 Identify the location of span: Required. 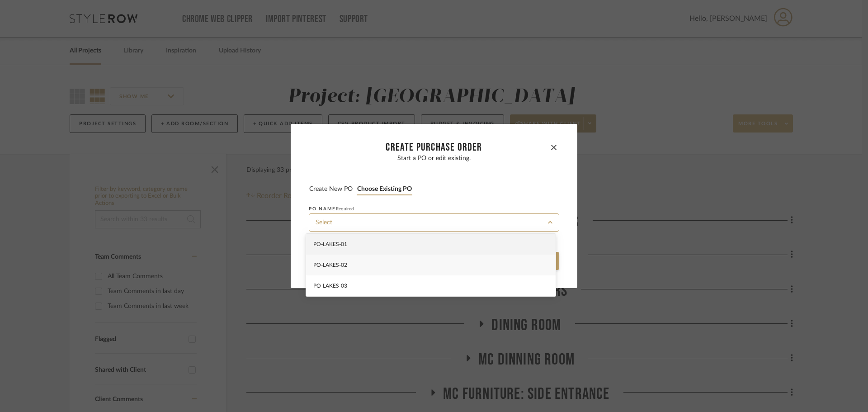
(345, 209).